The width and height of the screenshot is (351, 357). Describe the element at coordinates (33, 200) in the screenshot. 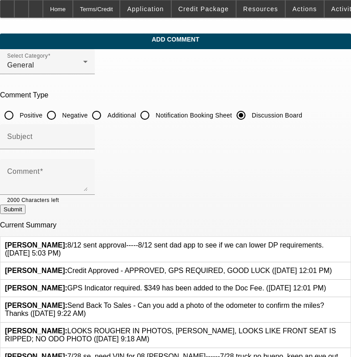

I see `mat-hint: 2000 Characters left` at that location.